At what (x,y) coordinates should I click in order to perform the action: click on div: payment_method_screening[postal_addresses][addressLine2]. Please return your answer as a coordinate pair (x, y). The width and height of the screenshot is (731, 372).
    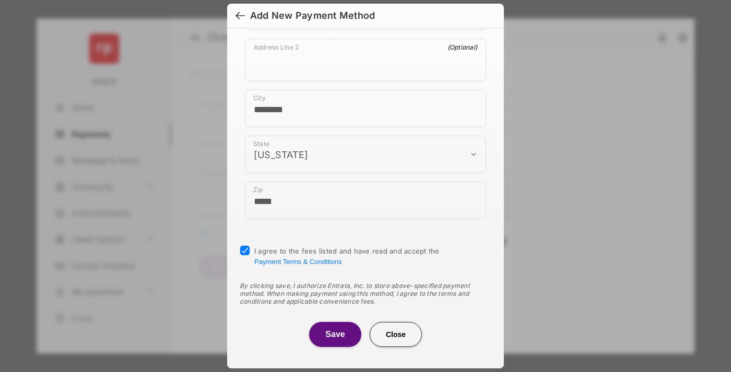
    Looking at the image, I should click on (366, 60).